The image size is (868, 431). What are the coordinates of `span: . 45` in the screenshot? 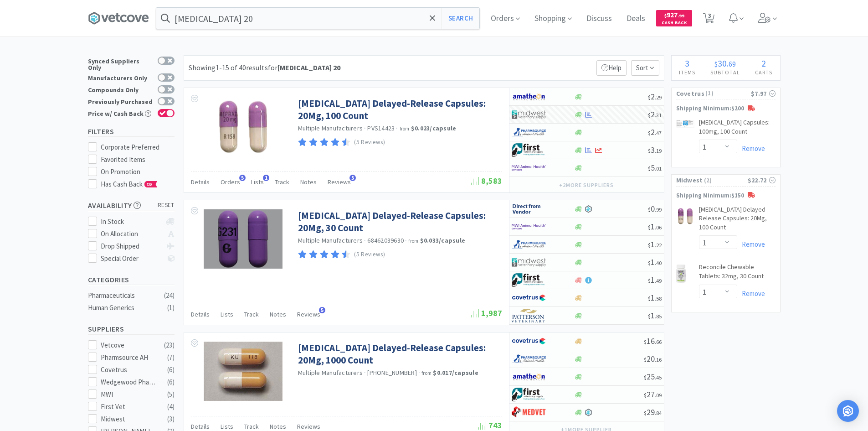 It's located at (658, 377).